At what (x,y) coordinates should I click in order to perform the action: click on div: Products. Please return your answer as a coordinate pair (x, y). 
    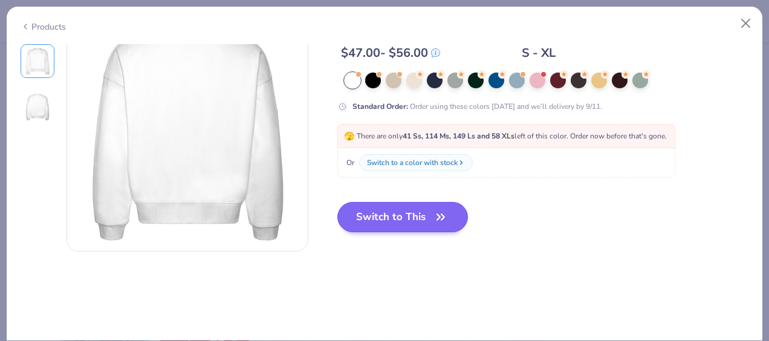
    Looking at the image, I should click on (43, 27).